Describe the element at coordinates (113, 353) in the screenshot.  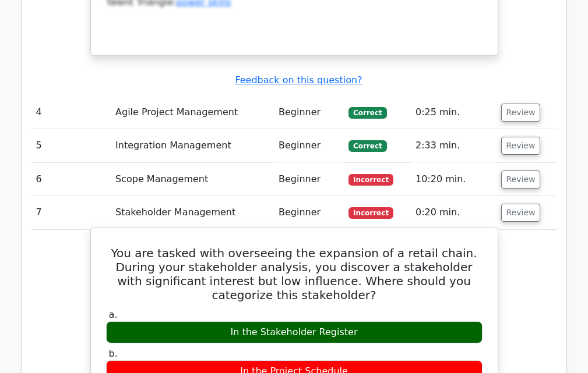
I see `span: b.` at that location.